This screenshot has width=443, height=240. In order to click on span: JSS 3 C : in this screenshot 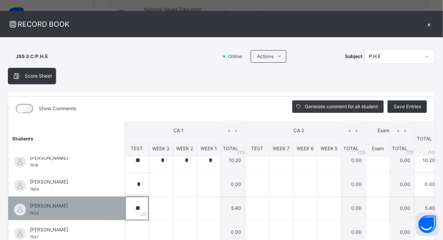, I will do `click(25, 56)`.